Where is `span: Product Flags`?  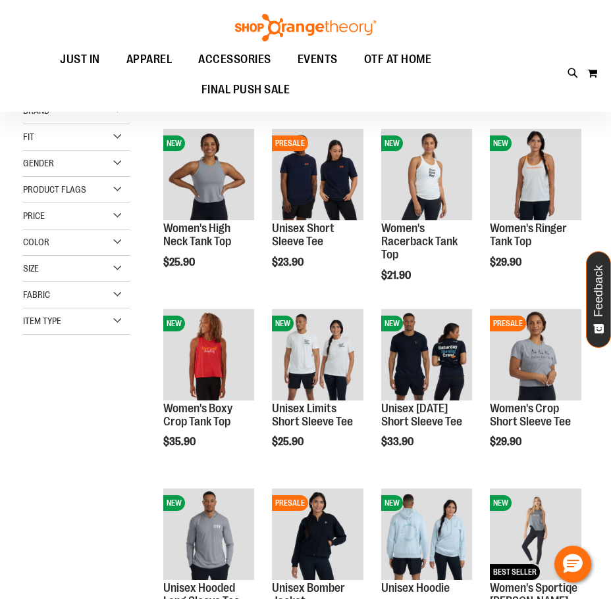
span: Product Flags is located at coordinates (55, 190).